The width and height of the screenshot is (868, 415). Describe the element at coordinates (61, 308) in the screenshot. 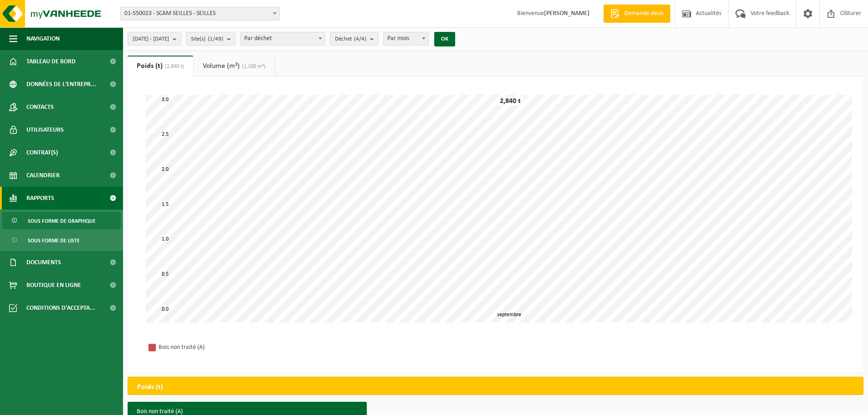

I see `span: Conditions d'accepta...` at that location.